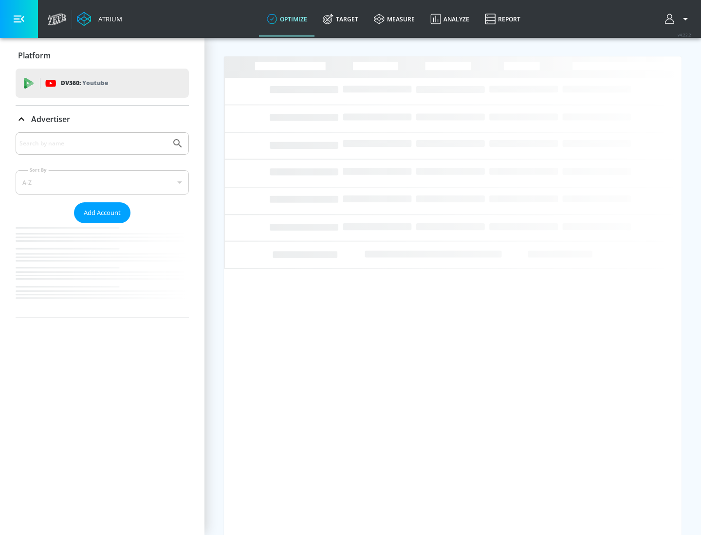 This screenshot has width=701, height=535. I want to click on nav: list of Advertiser, so click(102, 271).